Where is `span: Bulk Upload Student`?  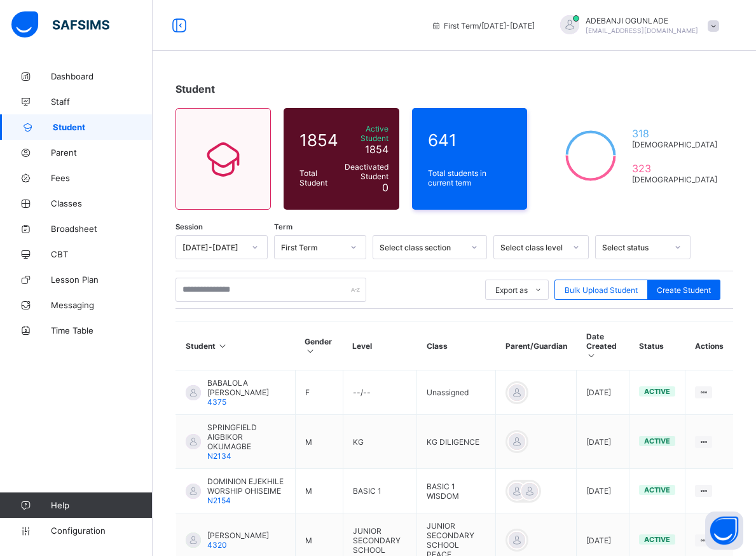
span: Bulk Upload Student is located at coordinates (600, 290).